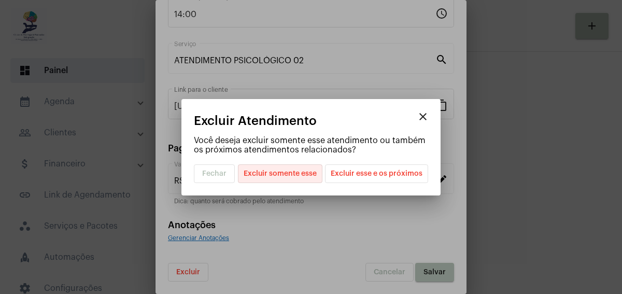 Image resolution: width=622 pixels, height=294 pixels. Describe the element at coordinates (214, 174) in the screenshot. I see `span: Fechar` at that location.